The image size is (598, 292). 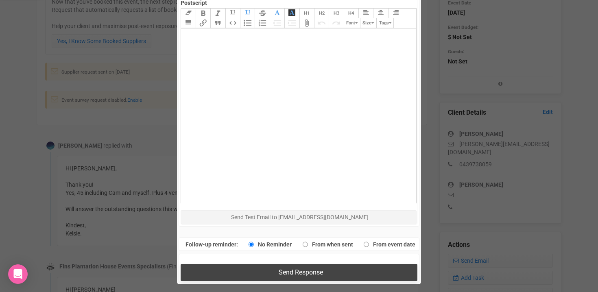 I want to click on button: Heading 2, so click(x=322, y=13).